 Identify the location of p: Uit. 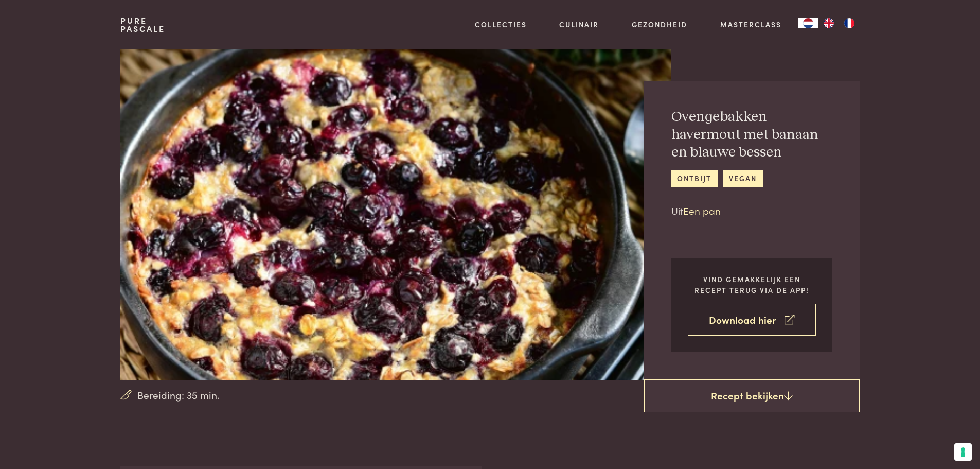
(752, 210).